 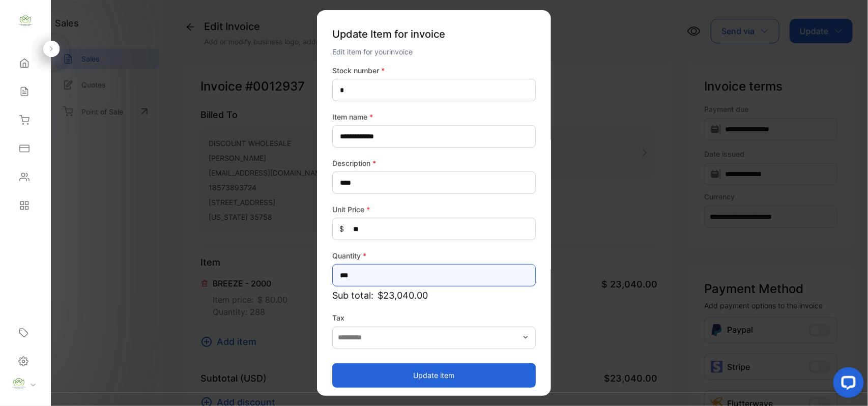 What do you see at coordinates (403, 295) in the screenshot?
I see `span: $23,040.00` at bounding box center [403, 295].